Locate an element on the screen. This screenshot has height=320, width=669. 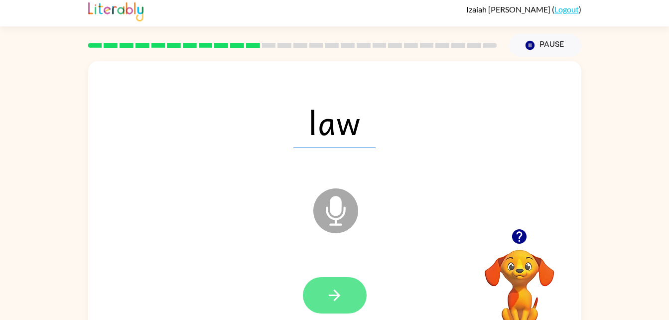
span: law is located at coordinates (334, 122).